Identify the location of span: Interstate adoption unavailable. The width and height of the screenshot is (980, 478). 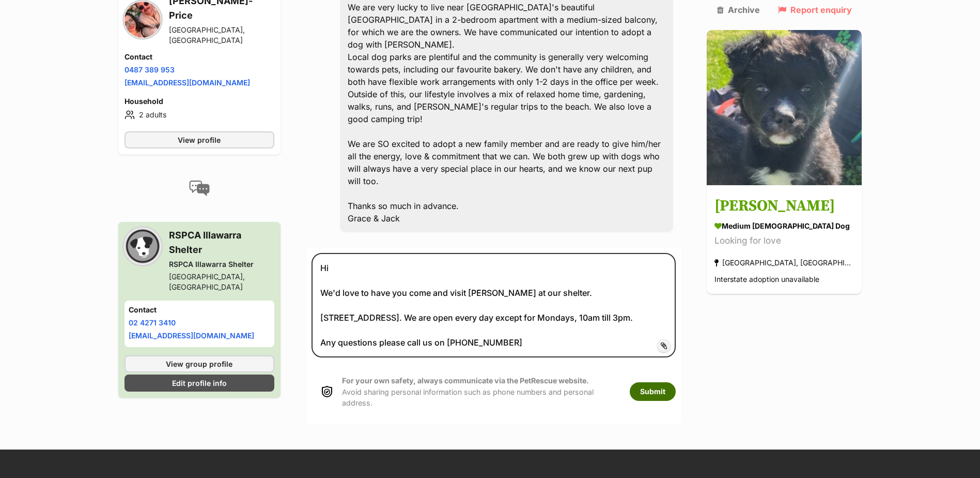
(767, 279).